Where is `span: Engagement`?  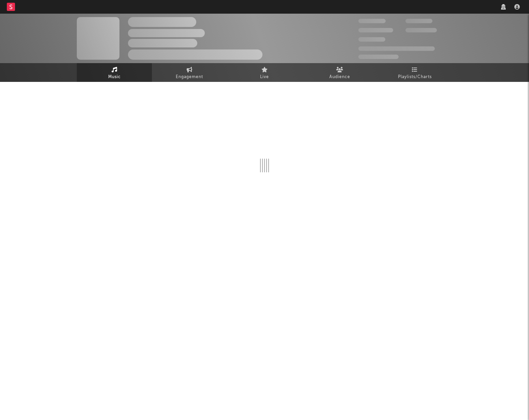
span: Engagement is located at coordinates (189, 77).